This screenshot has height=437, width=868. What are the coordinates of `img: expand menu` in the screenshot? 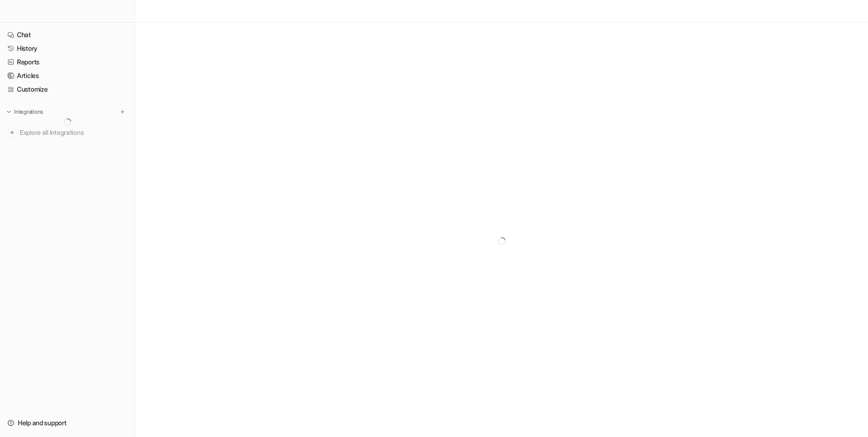 It's located at (9, 112).